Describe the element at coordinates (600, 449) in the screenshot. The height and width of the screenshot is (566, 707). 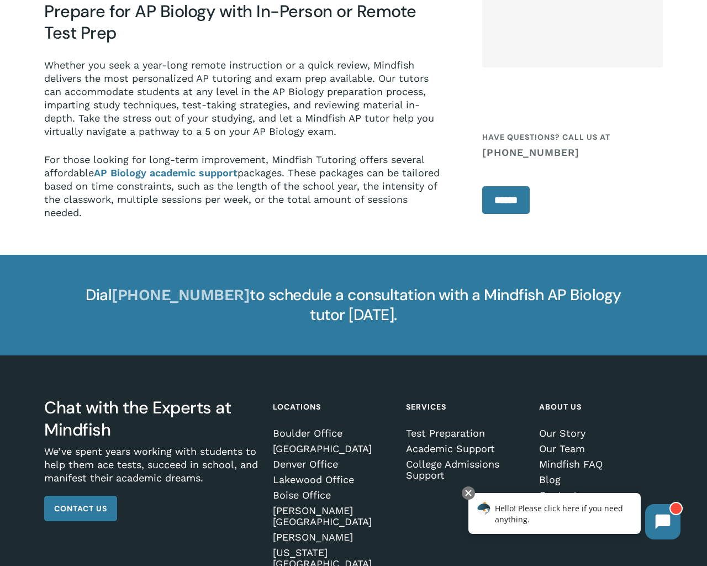
I see `a: Our Team` at that location.